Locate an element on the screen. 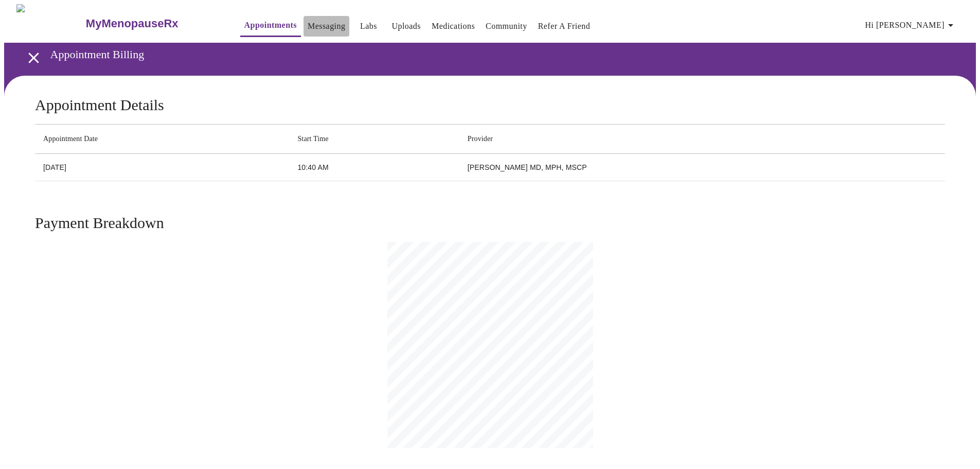 This screenshot has height=469, width=980. a: Uploads is located at coordinates (406, 26).